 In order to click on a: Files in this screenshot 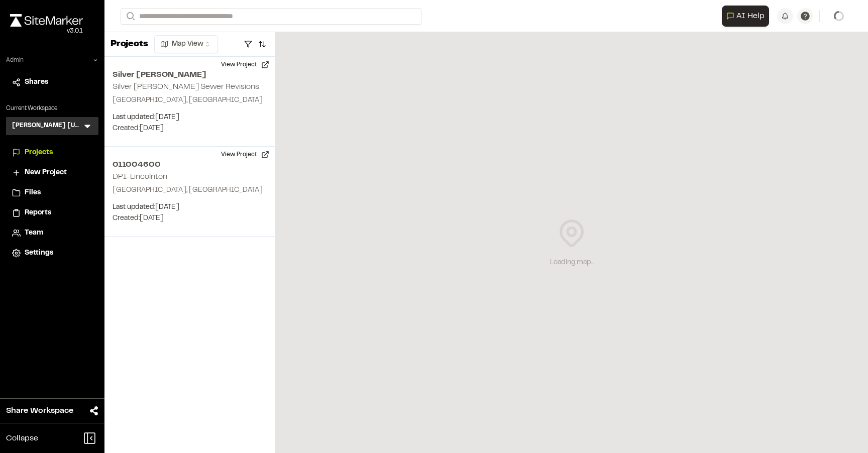, I will do `click(52, 193)`.